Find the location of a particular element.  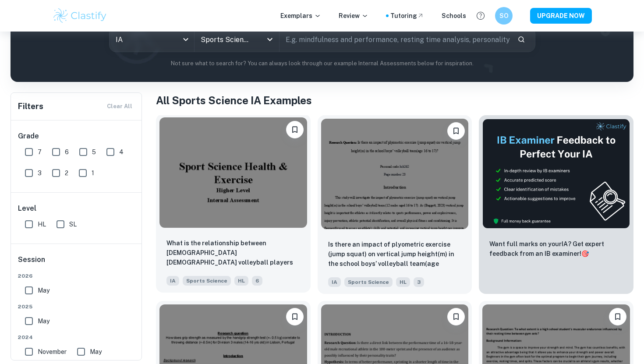

div: Schools is located at coordinates (454, 16).